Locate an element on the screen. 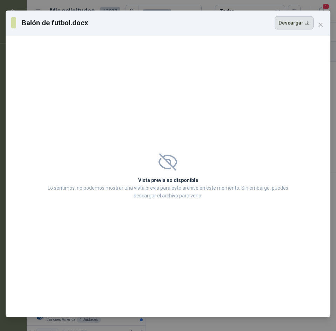 The width and height of the screenshot is (336, 331). button: Descargar is located at coordinates (294, 23).